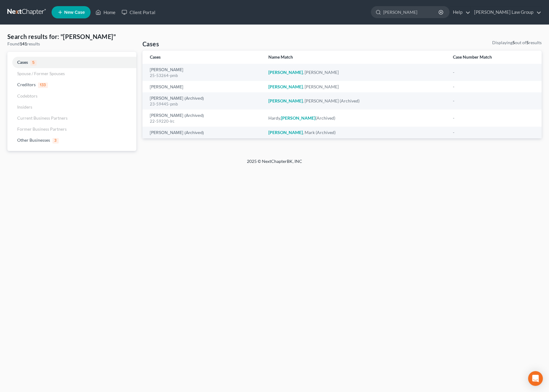  Describe the element at coordinates (27, 85) in the screenshot. I see `span: Creditors` at that location.